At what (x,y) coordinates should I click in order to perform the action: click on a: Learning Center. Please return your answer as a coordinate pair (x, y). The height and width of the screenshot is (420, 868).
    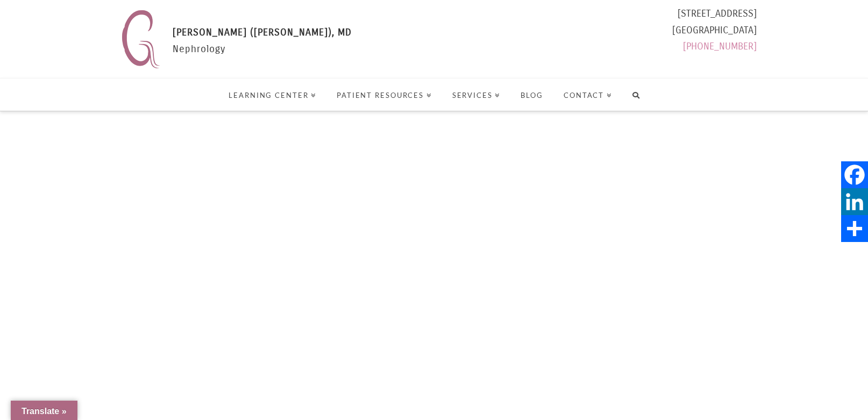
    Looking at the image, I should click on (272, 95).